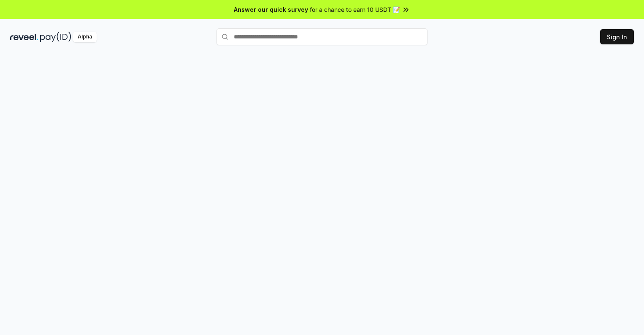 The height and width of the screenshot is (335, 644). I want to click on button: Sign In, so click(618, 37).